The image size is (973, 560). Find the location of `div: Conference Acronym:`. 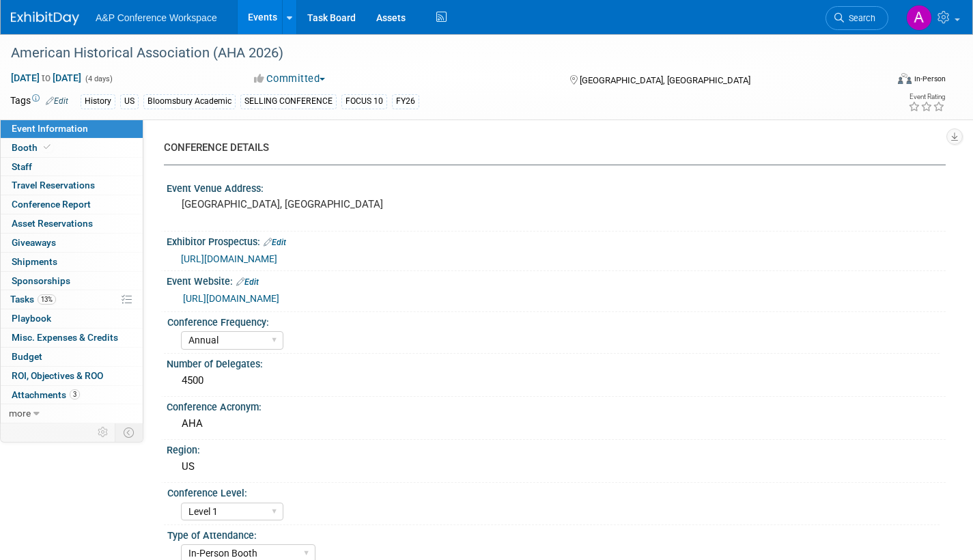

div: Conference Acronym: is located at coordinates (556, 405).